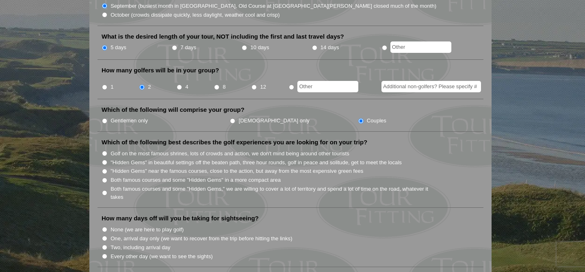  What do you see at coordinates (161, 257) in the screenshot?
I see `label: Every other day (we want to see the sights)` at bounding box center [161, 257].